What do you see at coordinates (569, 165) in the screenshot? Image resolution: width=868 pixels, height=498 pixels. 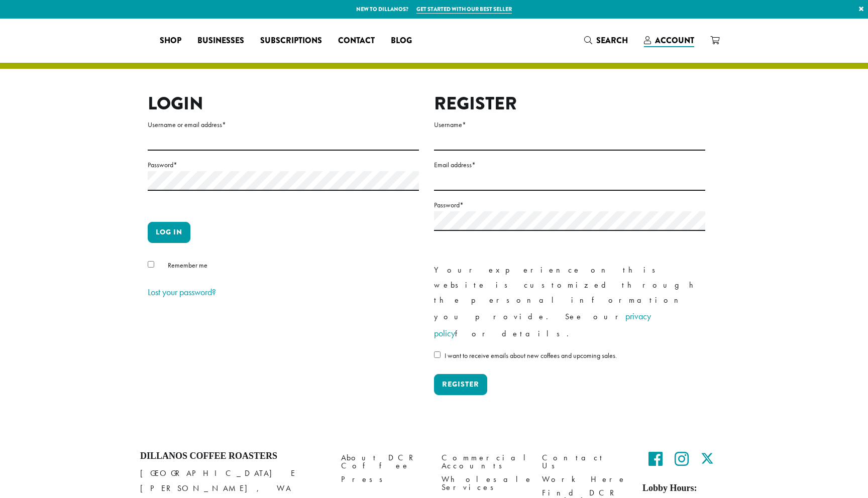 I see `label: Email address` at bounding box center [569, 165].